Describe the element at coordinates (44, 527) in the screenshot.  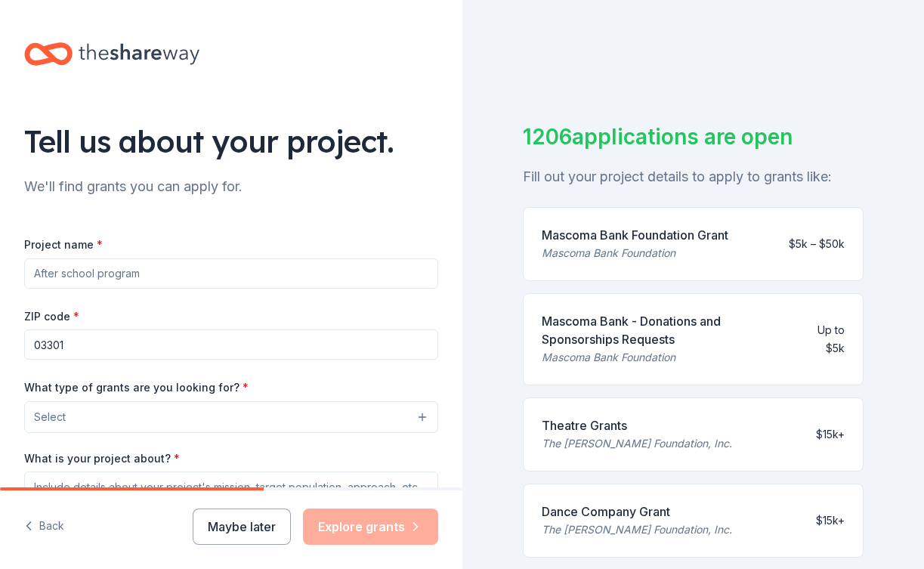
I see `button: Back` at that location.